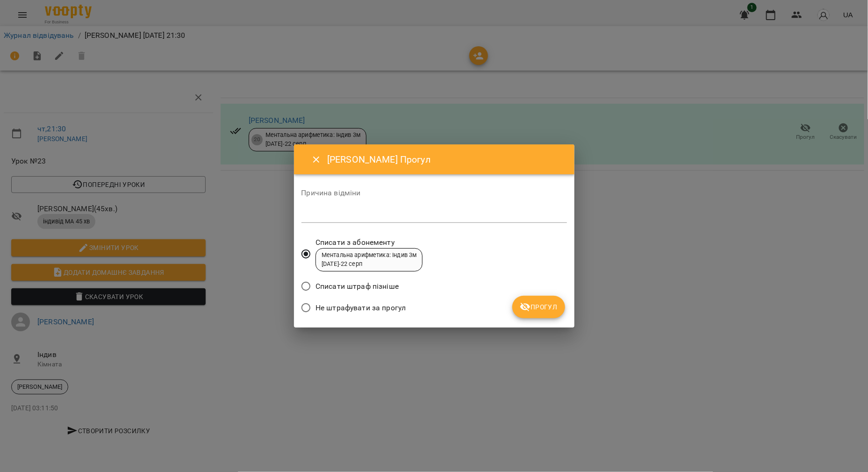 This screenshot has width=868, height=472. Describe the element at coordinates (317, 160) in the screenshot. I see `button: Close` at that location.